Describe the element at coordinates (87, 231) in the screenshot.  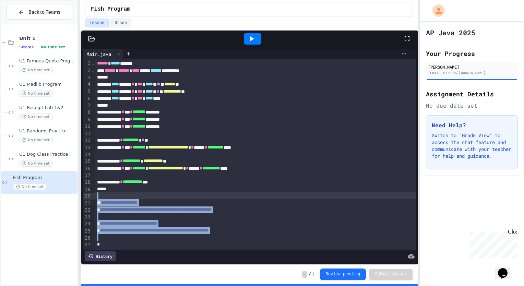
I see `div: 25` at that location.